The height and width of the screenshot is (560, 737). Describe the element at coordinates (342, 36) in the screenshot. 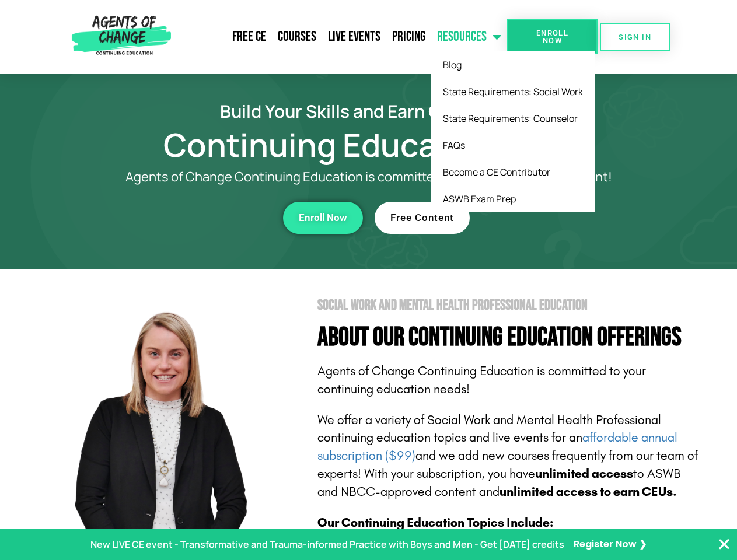

I see `nav: Menu` at that location.